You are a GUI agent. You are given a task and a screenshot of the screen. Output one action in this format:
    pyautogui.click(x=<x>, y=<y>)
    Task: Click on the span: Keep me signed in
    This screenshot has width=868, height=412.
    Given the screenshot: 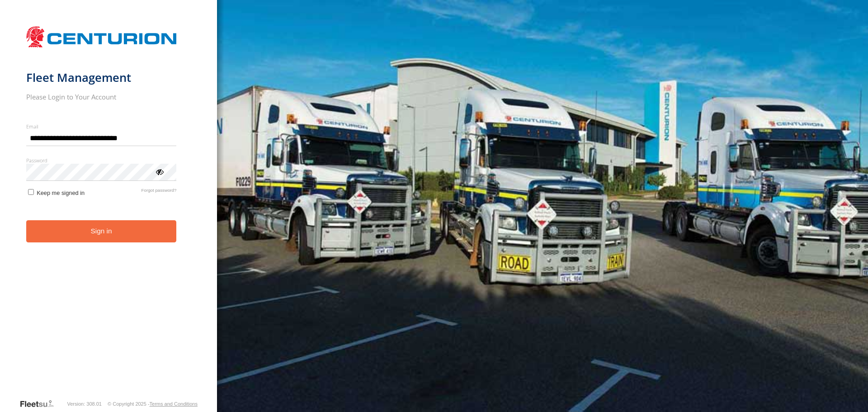 What is the action you would take?
    pyautogui.click(x=61, y=193)
    